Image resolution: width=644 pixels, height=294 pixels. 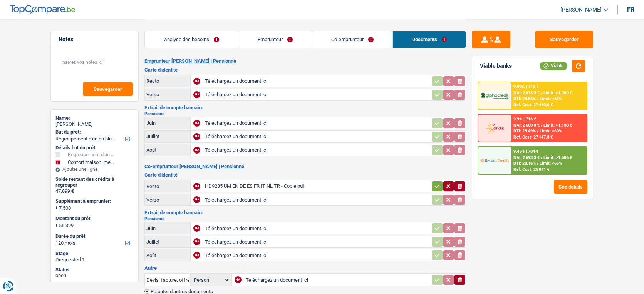 What do you see at coordinates (305, 267) in the screenshot?
I see `h3: Autre` at bounding box center [305, 267].